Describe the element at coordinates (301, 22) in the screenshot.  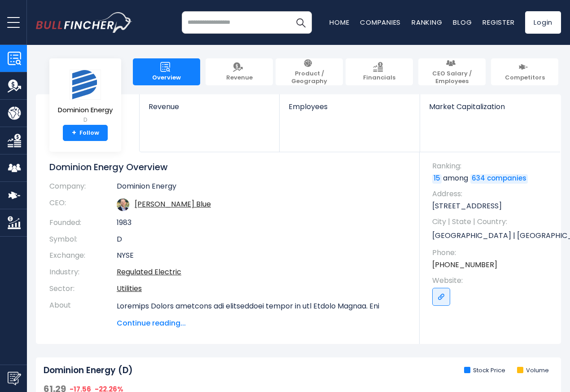
I see `button: Search` at that location.